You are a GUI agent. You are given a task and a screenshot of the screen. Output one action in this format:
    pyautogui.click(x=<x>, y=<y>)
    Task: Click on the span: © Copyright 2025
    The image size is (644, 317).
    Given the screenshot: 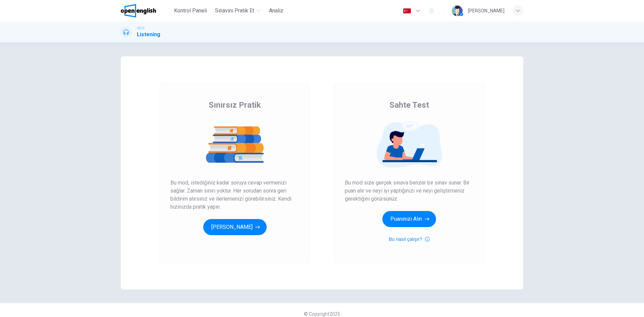 What is the action you would take?
    pyautogui.click(x=322, y=314)
    